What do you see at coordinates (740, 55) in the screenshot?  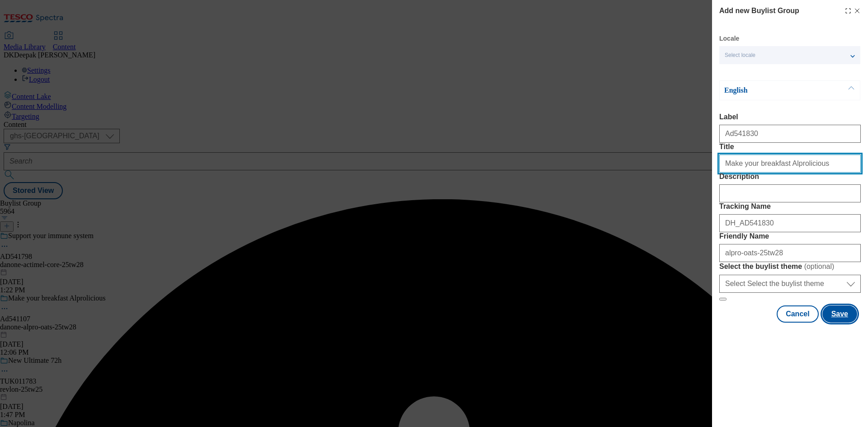 I see `span: Select locale` at bounding box center [740, 55].